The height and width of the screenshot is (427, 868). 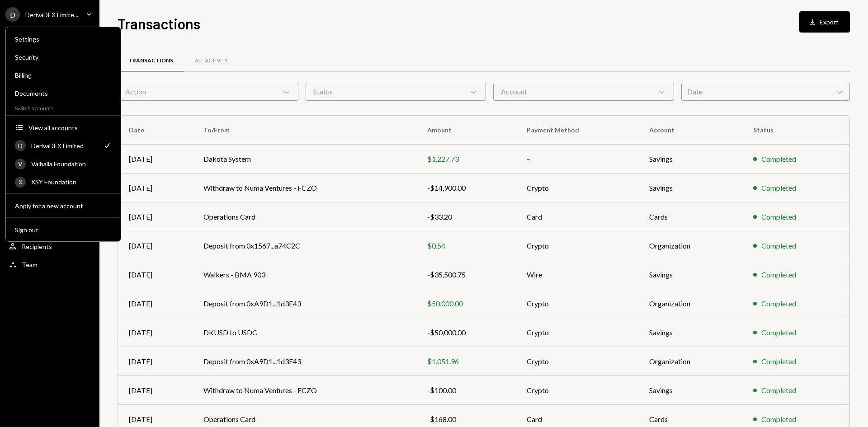 What do you see at coordinates (159, 24) in the screenshot?
I see `h1: Transactions` at bounding box center [159, 24].